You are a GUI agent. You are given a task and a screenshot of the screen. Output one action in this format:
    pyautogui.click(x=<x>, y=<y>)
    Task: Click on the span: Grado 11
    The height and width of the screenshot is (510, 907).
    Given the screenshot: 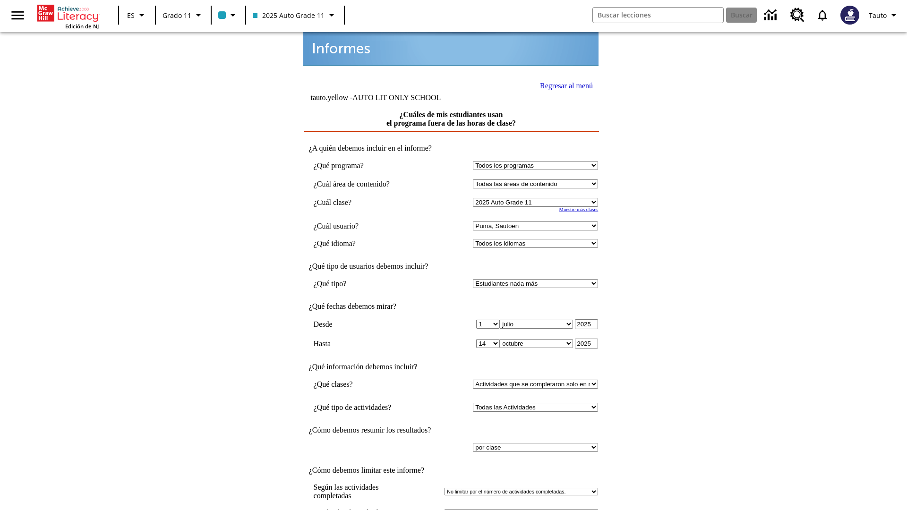 What is the action you would take?
    pyautogui.click(x=177, y=15)
    